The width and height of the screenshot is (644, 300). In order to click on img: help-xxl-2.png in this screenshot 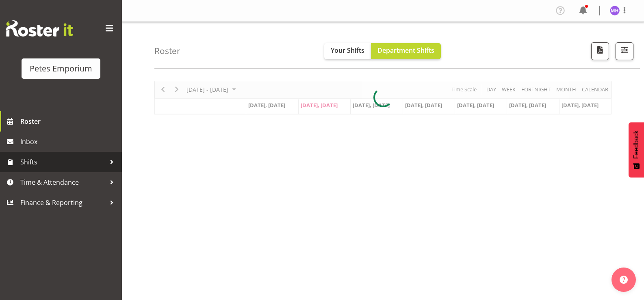, I will do `click(624, 280)`.